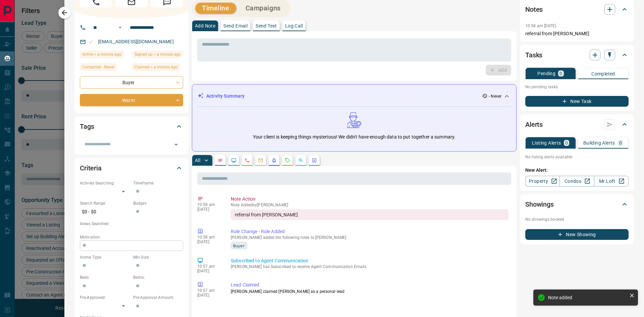 This screenshot has height=317, width=644. Describe the element at coordinates (131, 126) in the screenshot. I see `div: Tags` at that location.